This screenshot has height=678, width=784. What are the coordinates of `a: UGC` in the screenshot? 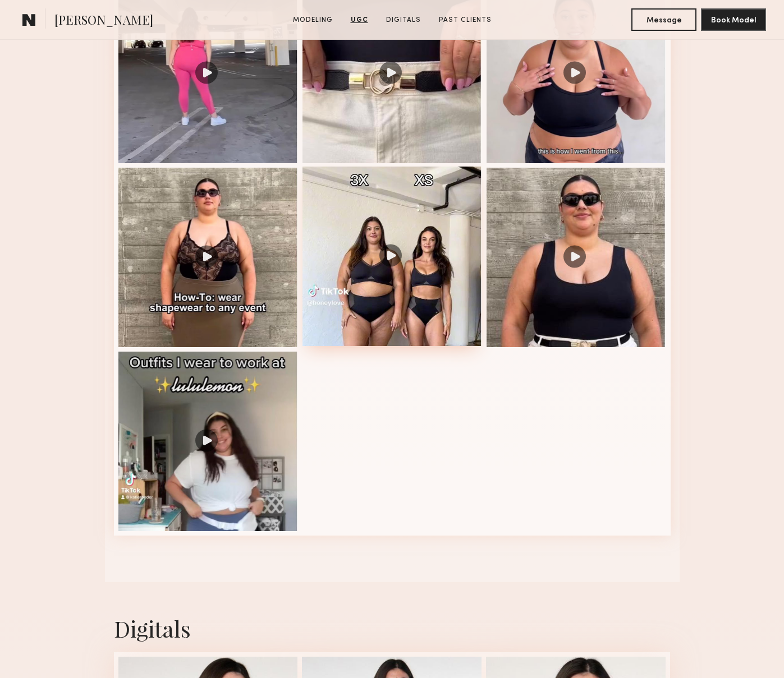 It's located at (359, 20).